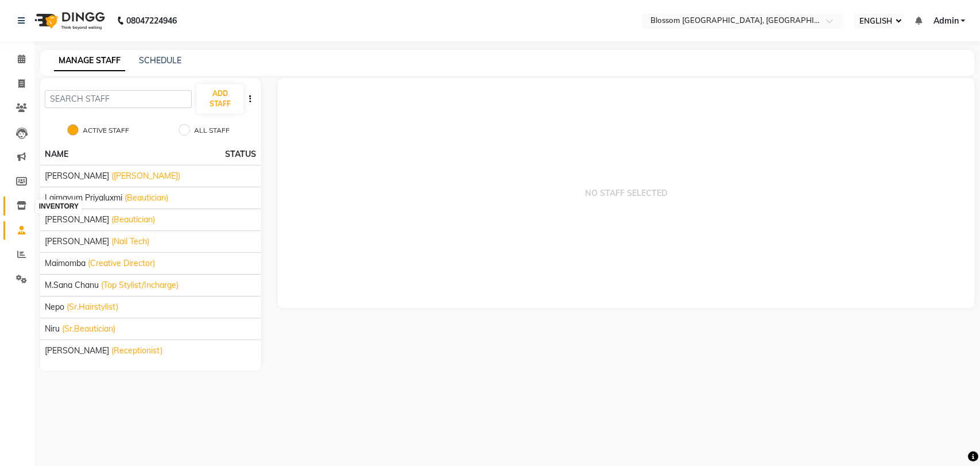 This screenshot has height=466, width=980. What do you see at coordinates (151, 20) in the screenshot?
I see `b: 08047224946` at bounding box center [151, 20].